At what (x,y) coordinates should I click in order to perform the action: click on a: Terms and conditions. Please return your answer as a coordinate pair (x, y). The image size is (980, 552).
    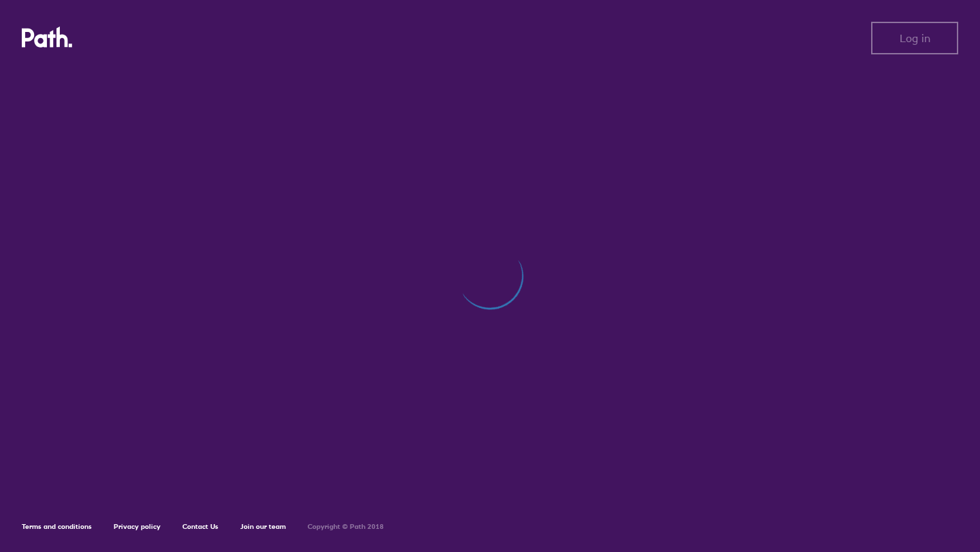
    Looking at the image, I should click on (56, 526).